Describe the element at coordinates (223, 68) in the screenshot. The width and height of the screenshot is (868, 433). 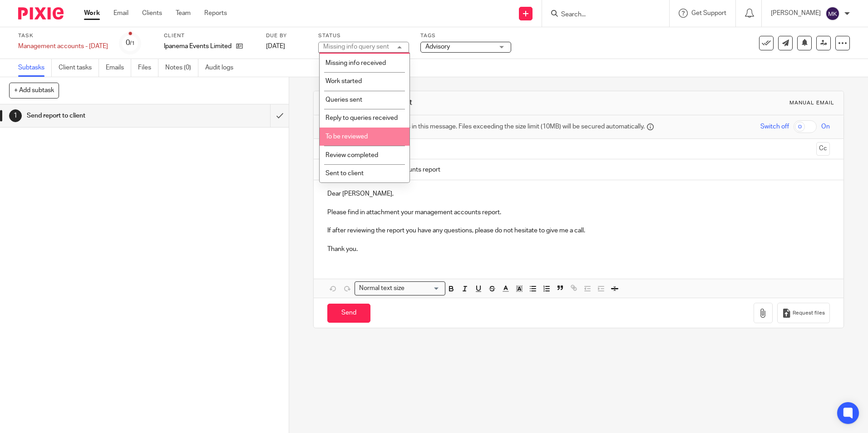
I see `a: Audit logs` at that location.